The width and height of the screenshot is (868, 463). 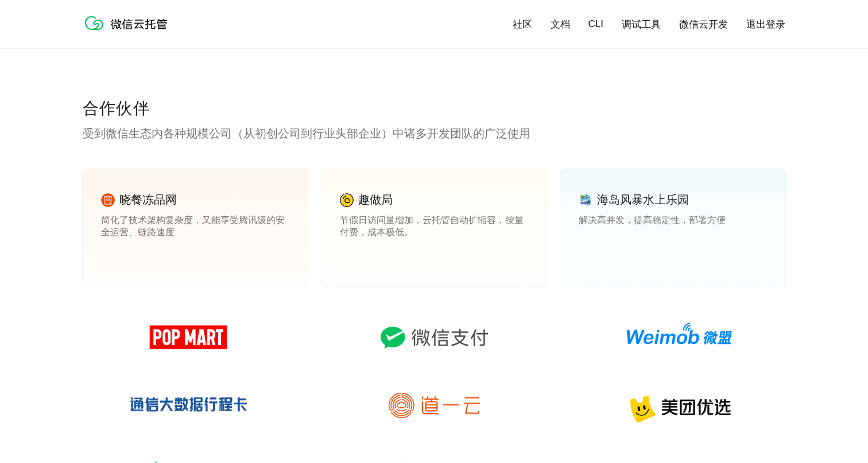 What do you see at coordinates (128, 31) in the screenshot?
I see `a: 微信云托管` at bounding box center [128, 31].